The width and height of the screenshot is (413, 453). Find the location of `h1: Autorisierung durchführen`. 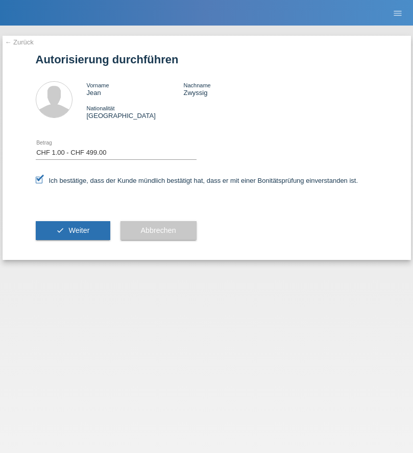

h1: Autorisierung durchführen is located at coordinates (207, 59).